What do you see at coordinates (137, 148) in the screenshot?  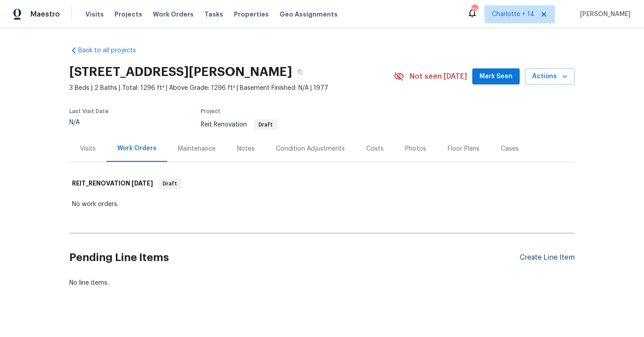 I see `div: Work Orders` at bounding box center [137, 148].